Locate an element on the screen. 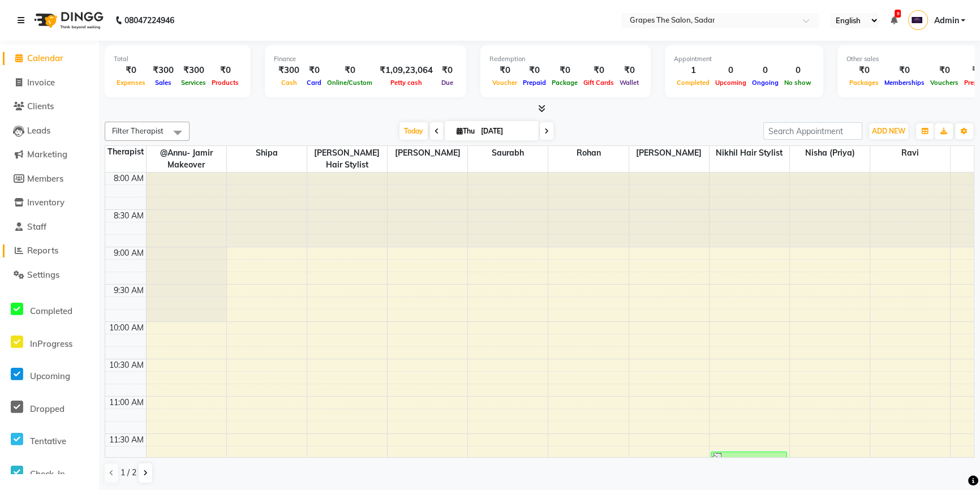 Image resolution: width=980 pixels, height=490 pixels. div: 9:00 AM is located at coordinates (129, 253).